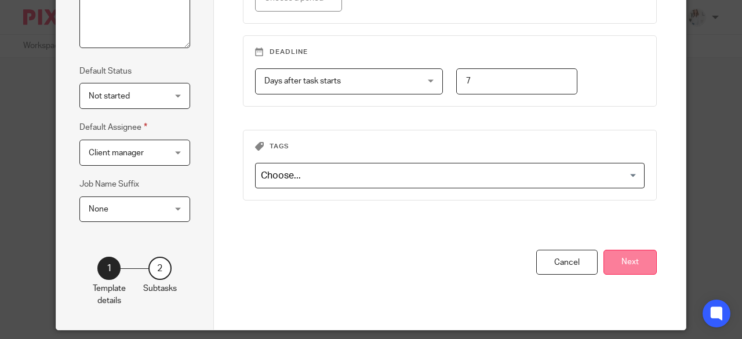  I want to click on button: Next, so click(630, 262).